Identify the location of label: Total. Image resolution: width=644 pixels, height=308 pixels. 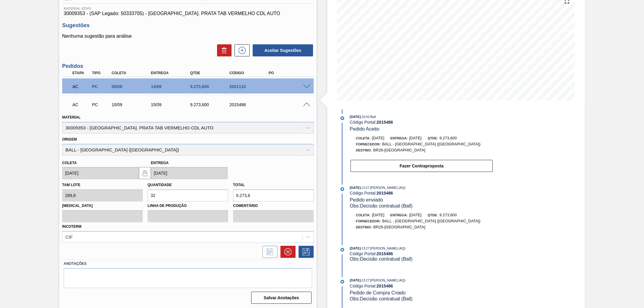
(239, 185).